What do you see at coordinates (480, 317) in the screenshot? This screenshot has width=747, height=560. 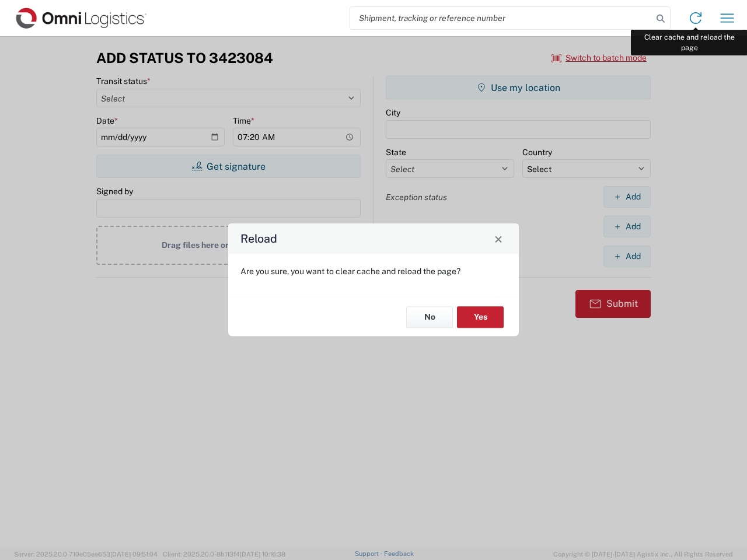 I see `button: Yes` at bounding box center [480, 317].